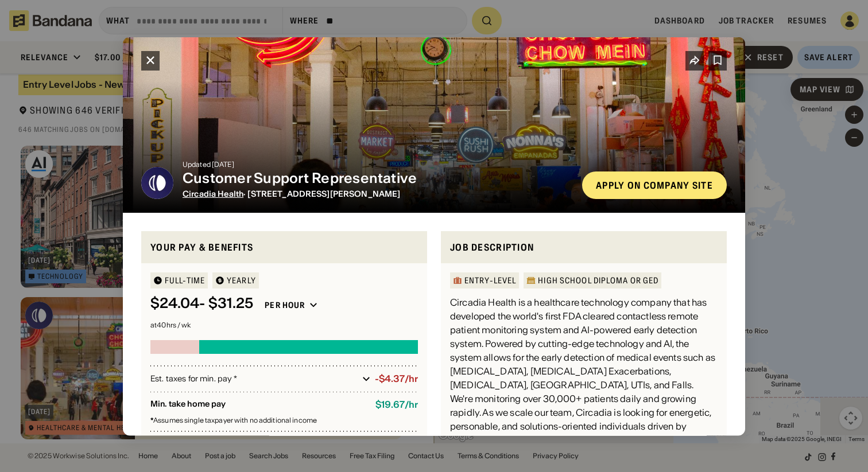 This screenshot has height=472, width=868. What do you see at coordinates (397, 405) in the screenshot?
I see `div: $ 19.67 / hr` at bounding box center [397, 405].